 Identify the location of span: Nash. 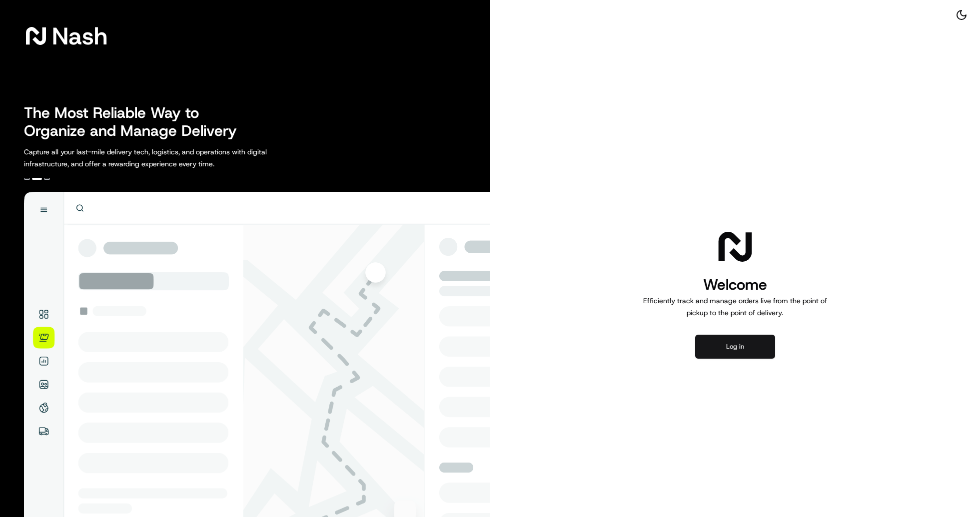
(79, 36).